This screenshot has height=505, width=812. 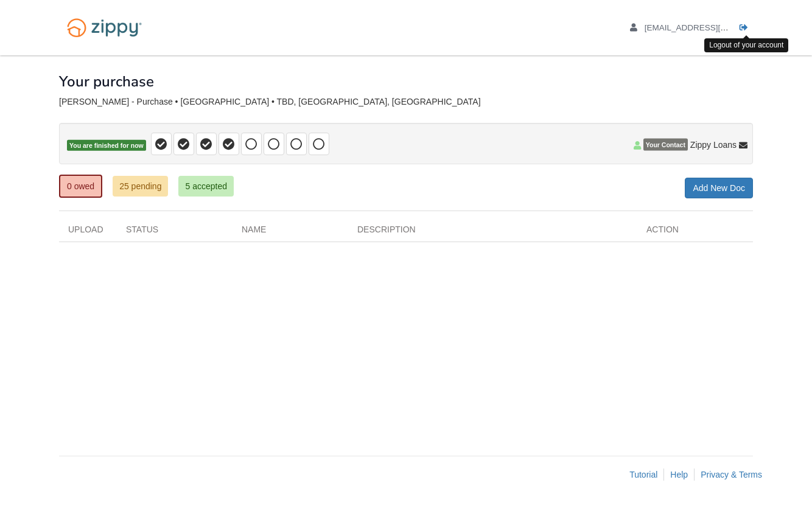 I want to click on a: 5 accepted, so click(x=206, y=186).